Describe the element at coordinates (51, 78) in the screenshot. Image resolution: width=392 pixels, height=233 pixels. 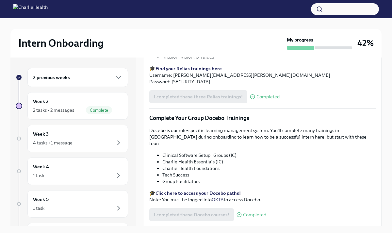
I see `h6: 2 previous weeks` at that location.